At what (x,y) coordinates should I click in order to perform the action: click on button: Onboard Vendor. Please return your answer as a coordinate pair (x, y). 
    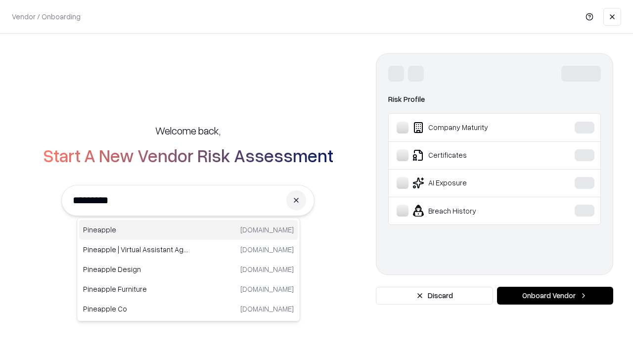
    Looking at the image, I should click on (554, 296).